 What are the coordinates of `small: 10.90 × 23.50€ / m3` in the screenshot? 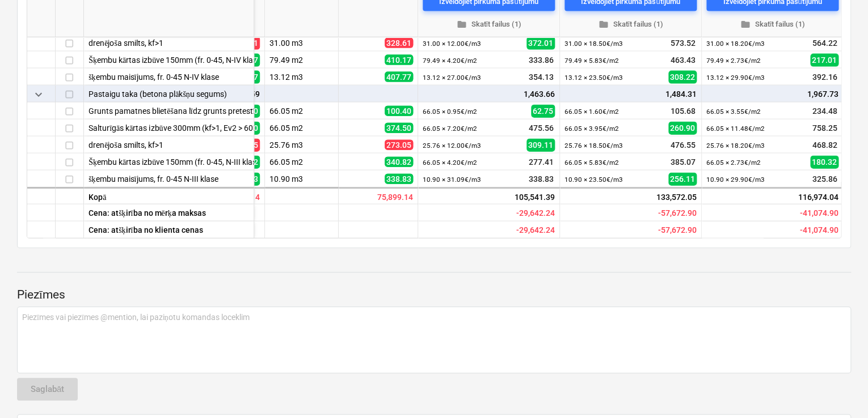 It's located at (593, 179).